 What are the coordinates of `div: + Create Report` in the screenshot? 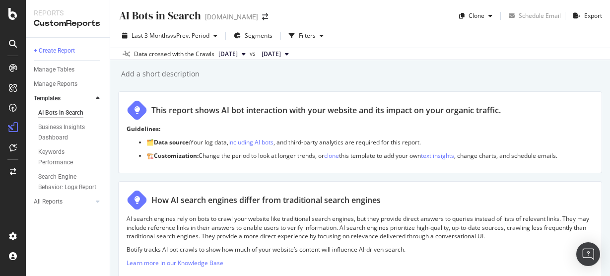 It's located at (54, 51).